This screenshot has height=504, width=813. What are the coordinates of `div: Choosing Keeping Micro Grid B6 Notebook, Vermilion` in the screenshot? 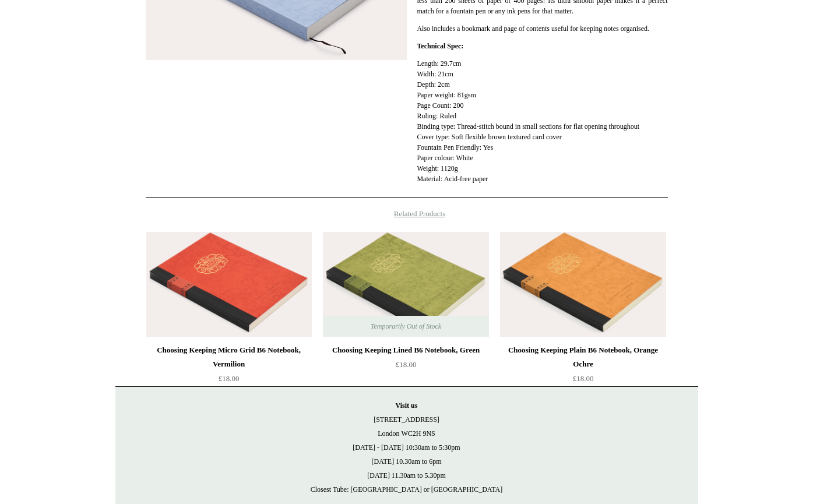 It's located at (229, 357).